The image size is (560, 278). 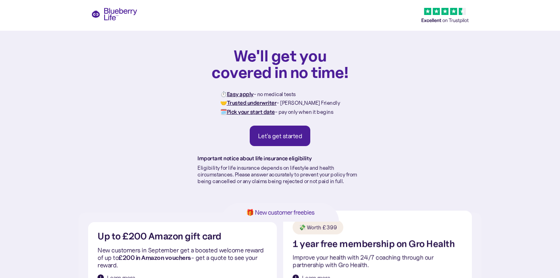 I want to click on strong: Easy apply, so click(x=240, y=94).